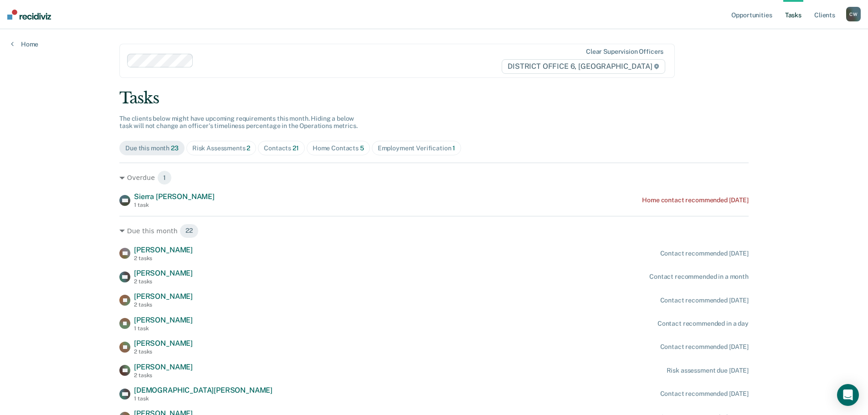 The image size is (868, 415). I want to click on div: Contact recommended in a day, so click(704, 323).